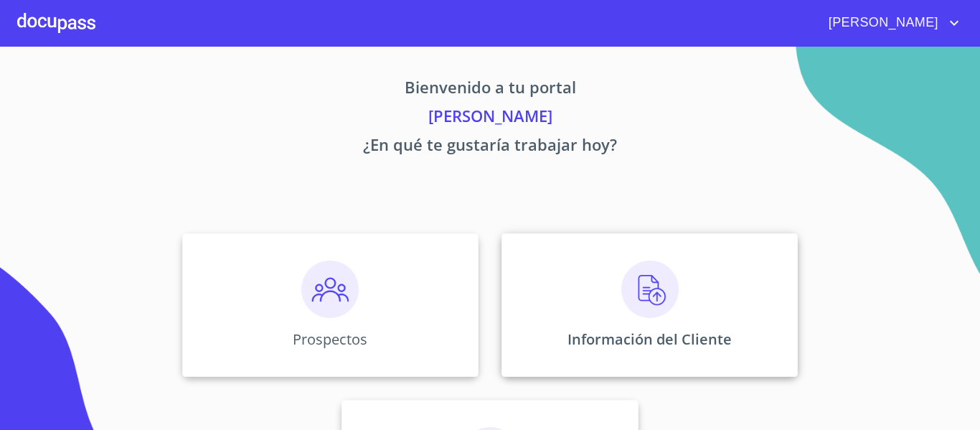 This screenshot has width=980, height=430. I want to click on button: account of current user, so click(890, 23).